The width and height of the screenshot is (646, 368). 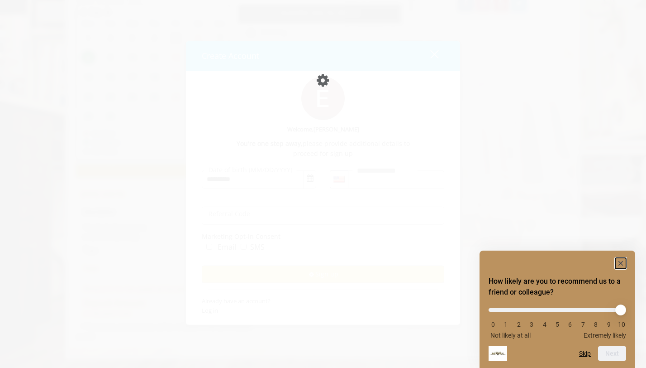 What do you see at coordinates (596, 324) in the screenshot?
I see `li: 8` at bounding box center [596, 324].